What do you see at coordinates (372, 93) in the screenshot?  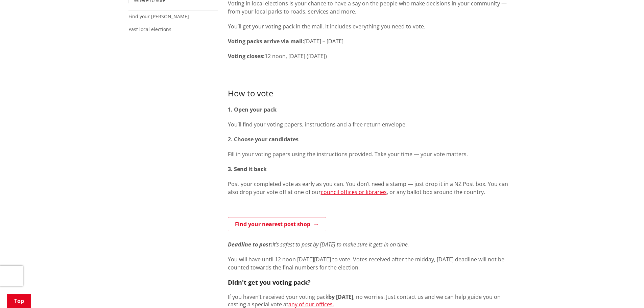 I see `h3: How to vote` at bounding box center [372, 93].